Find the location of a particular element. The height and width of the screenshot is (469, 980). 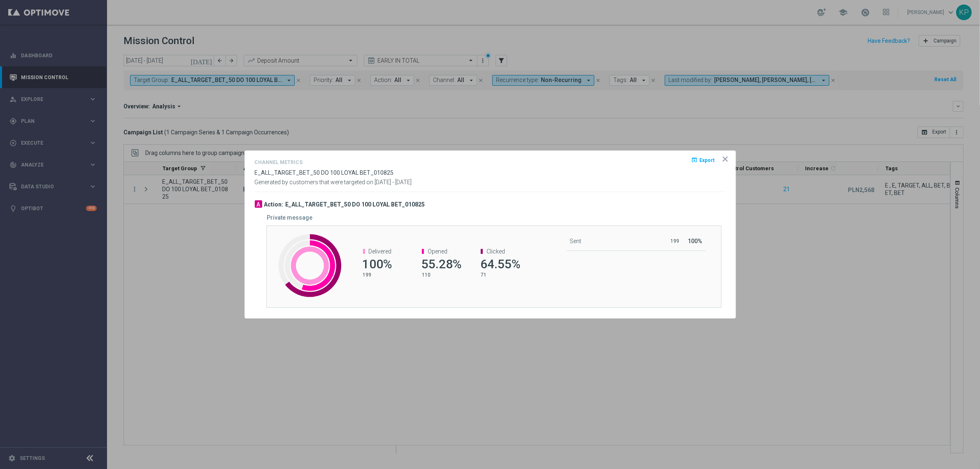

h3: E_ALL_TARGET_BET_50 DO 100 LOYAL BET_010825 is located at coordinates (355, 205).